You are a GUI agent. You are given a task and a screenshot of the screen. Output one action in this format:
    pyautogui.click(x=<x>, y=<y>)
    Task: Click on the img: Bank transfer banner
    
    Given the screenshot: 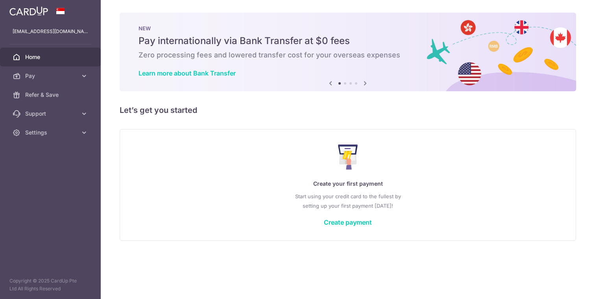 What is the action you would take?
    pyautogui.click(x=348, y=52)
    